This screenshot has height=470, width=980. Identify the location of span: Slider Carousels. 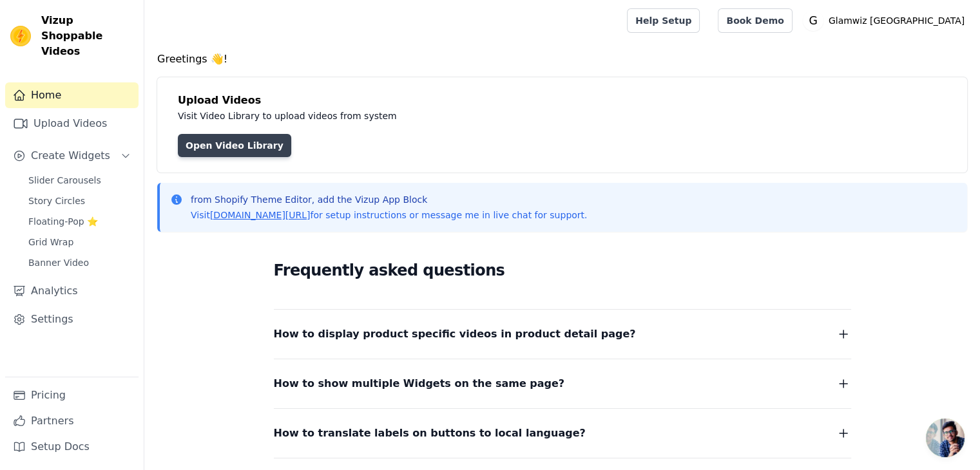
(64, 180).